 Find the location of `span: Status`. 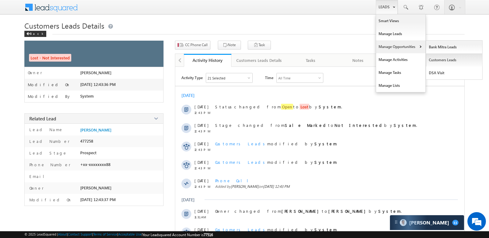

span: Status is located at coordinates (225, 107).